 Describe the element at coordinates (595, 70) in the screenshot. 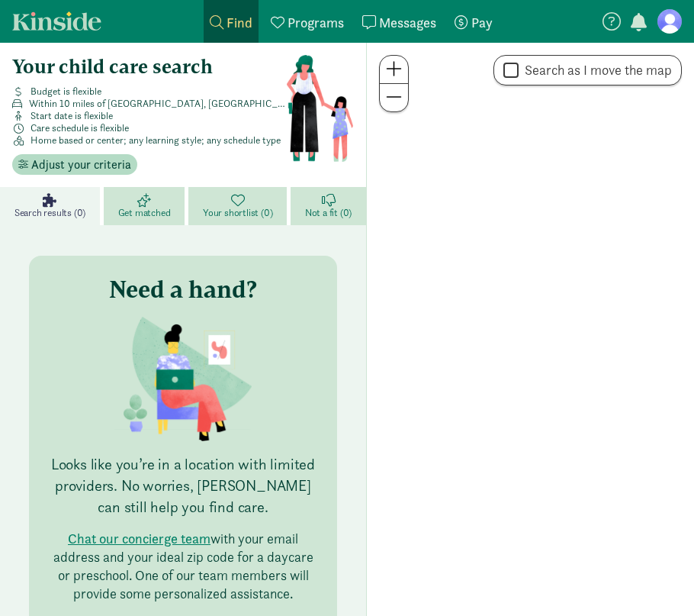

I see `label: Search as I move the map` at that location.